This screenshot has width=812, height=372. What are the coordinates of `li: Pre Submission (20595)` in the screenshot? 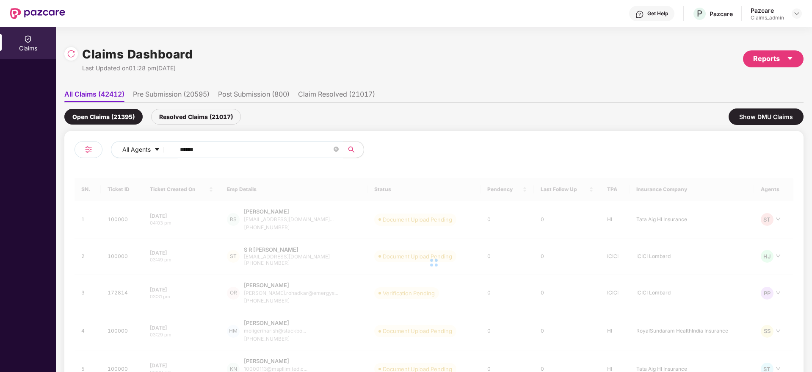 It's located at (171, 96).